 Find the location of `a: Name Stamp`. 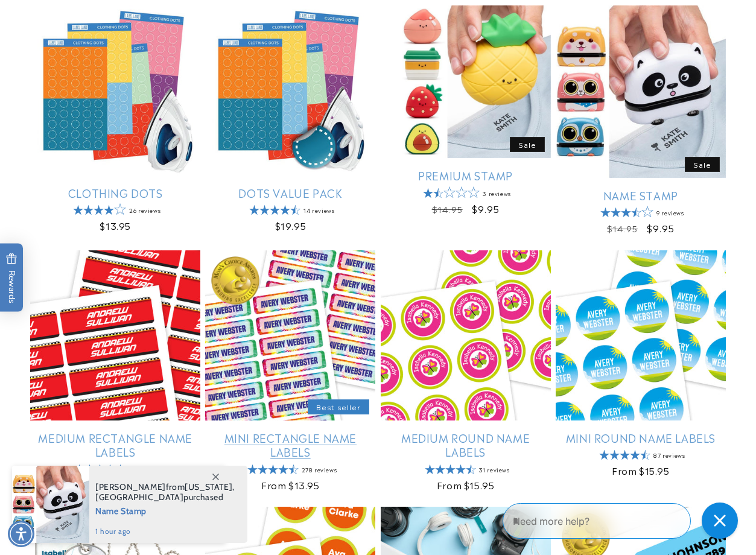

a: Name Stamp is located at coordinates (641, 195).